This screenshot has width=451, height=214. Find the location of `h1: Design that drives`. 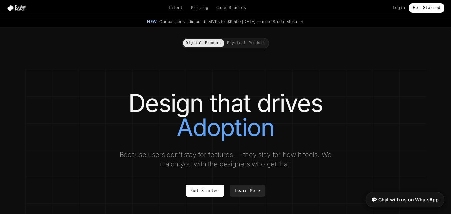

h1: Design that drives is located at coordinates (226, 115).